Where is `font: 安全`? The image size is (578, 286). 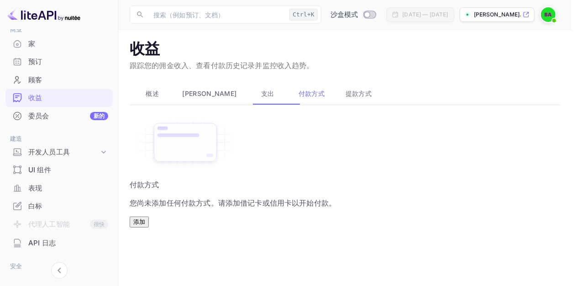
font: 安全 is located at coordinates (16, 265).